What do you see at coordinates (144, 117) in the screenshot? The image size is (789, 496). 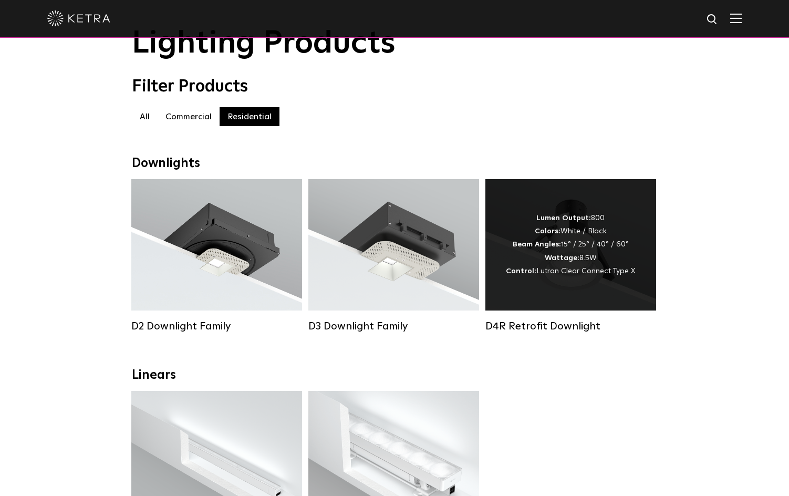 I see `label: All` at bounding box center [144, 117].